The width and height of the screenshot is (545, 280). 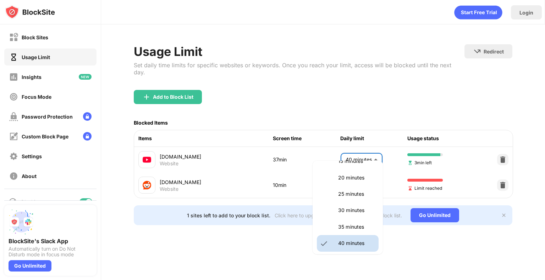 I want to click on p: 30 minutes, so click(x=356, y=211).